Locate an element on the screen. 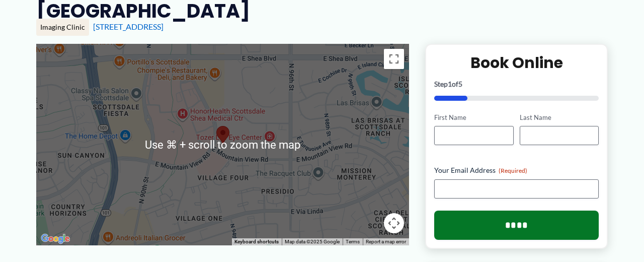 The width and height of the screenshot is (644, 262). button: Toggle fullscreen view is located at coordinates (394, 59).